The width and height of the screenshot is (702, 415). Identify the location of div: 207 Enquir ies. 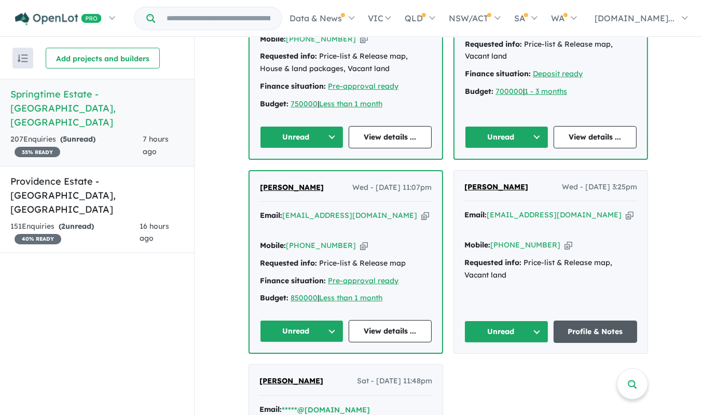
(76, 146).